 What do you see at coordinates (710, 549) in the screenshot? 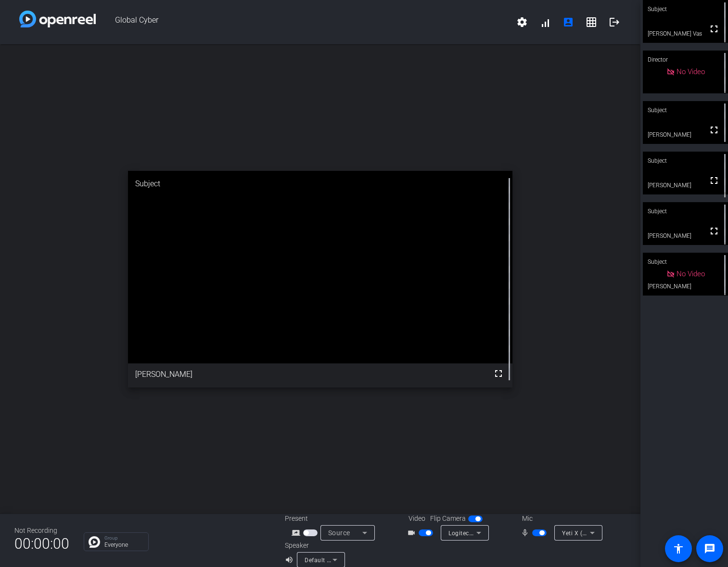
I see `mat-icon: message` at bounding box center [710, 549].